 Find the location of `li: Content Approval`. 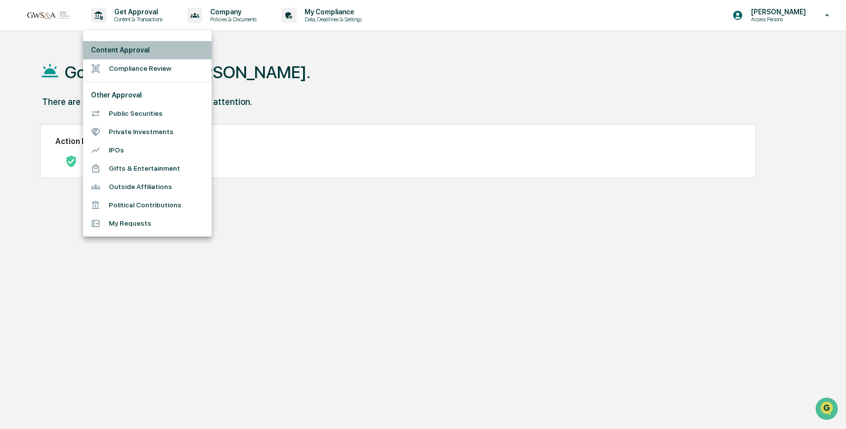

li: Content Approval is located at coordinates (147, 50).